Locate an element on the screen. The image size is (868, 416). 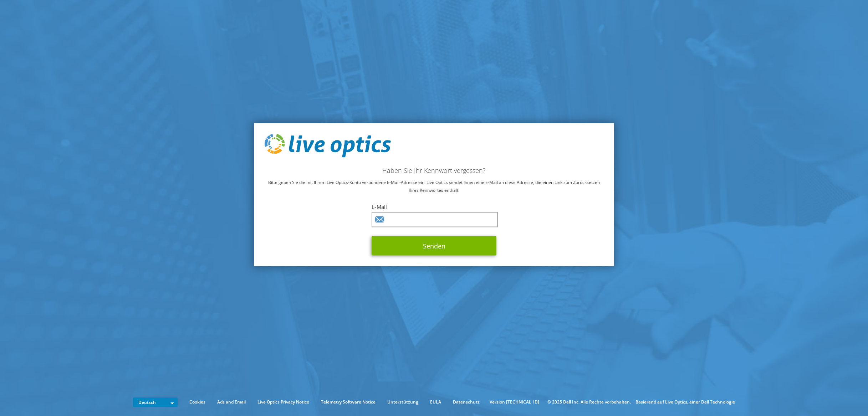
img: live_optics_svg.svg is located at coordinates (327, 145).